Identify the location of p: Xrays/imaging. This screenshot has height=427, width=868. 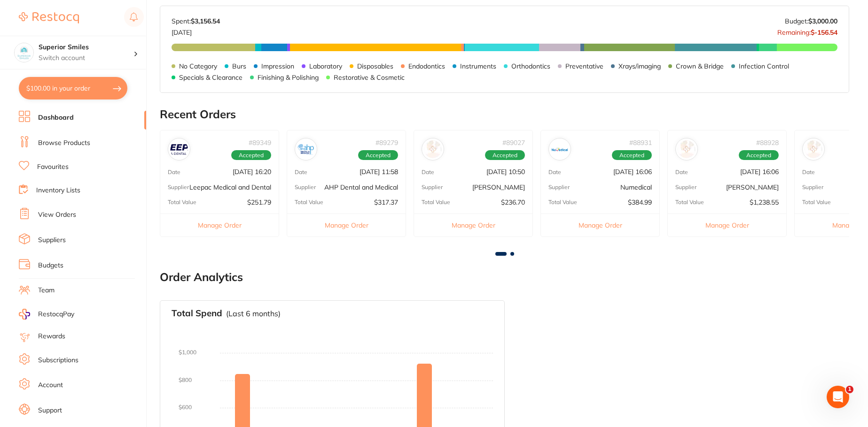
(640, 66).